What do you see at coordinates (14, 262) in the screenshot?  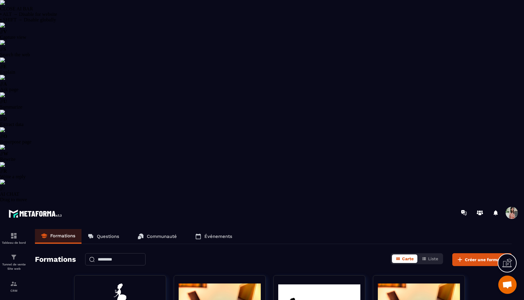 I see `a: formationformationTunnel de vente Site web` at bounding box center [14, 262].